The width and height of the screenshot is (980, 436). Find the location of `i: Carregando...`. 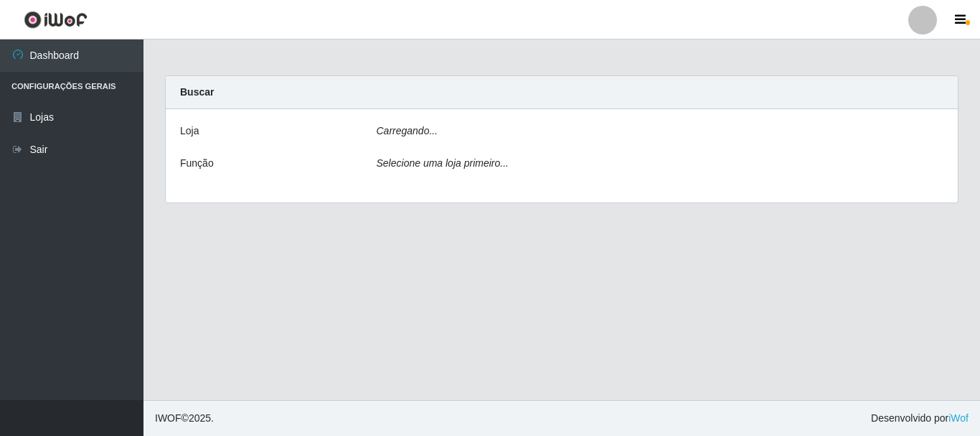

i: Carregando... is located at coordinates (407, 131).